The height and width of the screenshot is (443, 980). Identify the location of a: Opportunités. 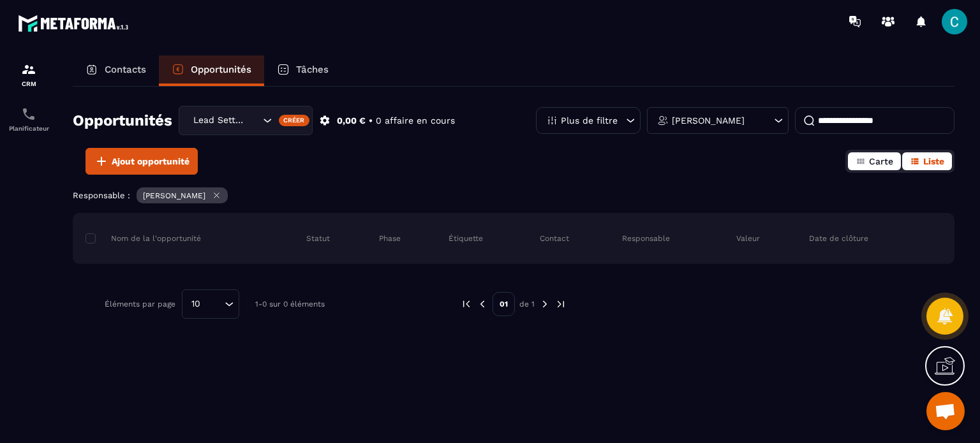
(211, 71).